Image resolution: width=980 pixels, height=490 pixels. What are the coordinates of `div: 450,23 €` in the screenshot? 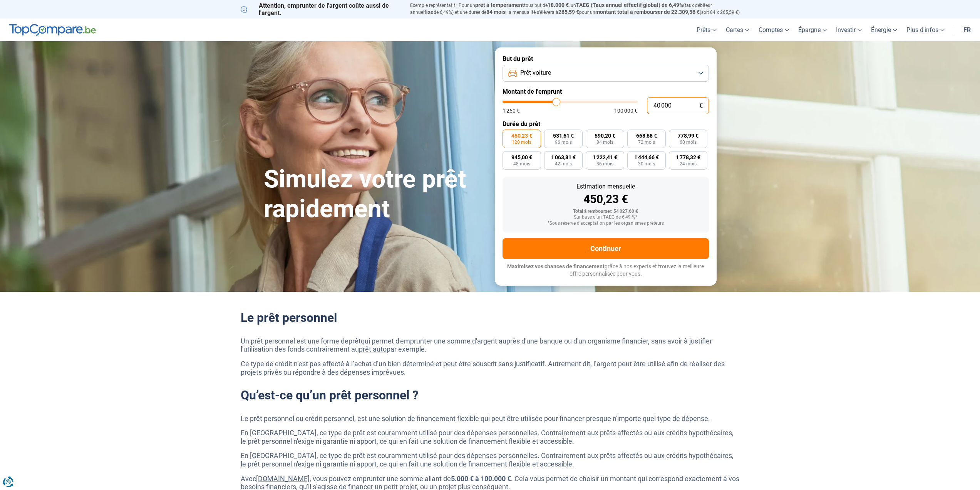 It's located at (606, 199).